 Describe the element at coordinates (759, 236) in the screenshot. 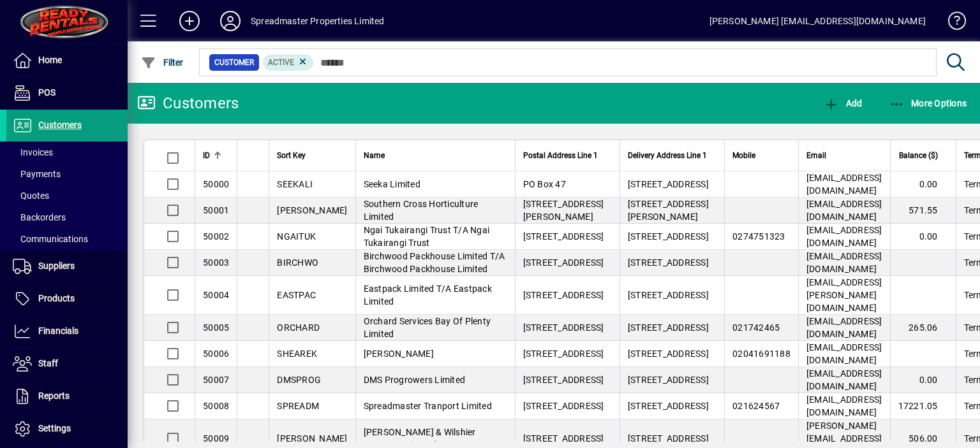

I see `span: 0274751323` at that location.